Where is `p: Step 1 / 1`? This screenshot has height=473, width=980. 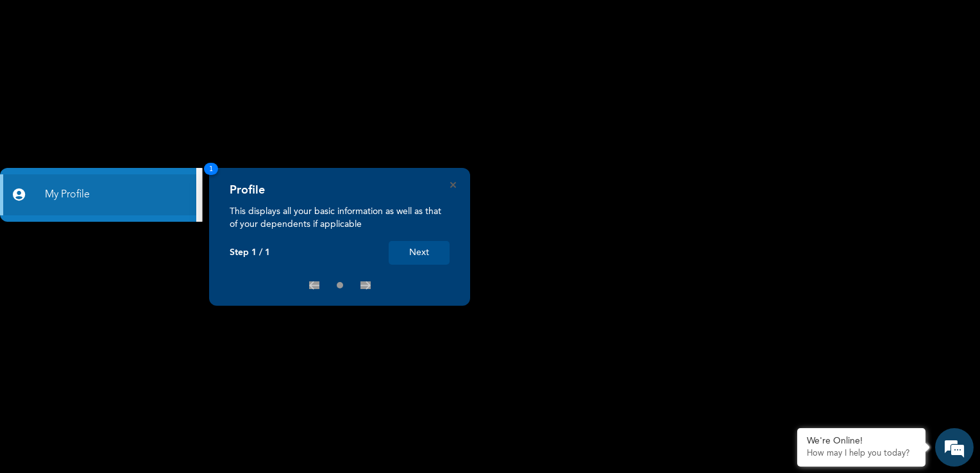
p: Step 1 / 1 is located at coordinates (249, 253).